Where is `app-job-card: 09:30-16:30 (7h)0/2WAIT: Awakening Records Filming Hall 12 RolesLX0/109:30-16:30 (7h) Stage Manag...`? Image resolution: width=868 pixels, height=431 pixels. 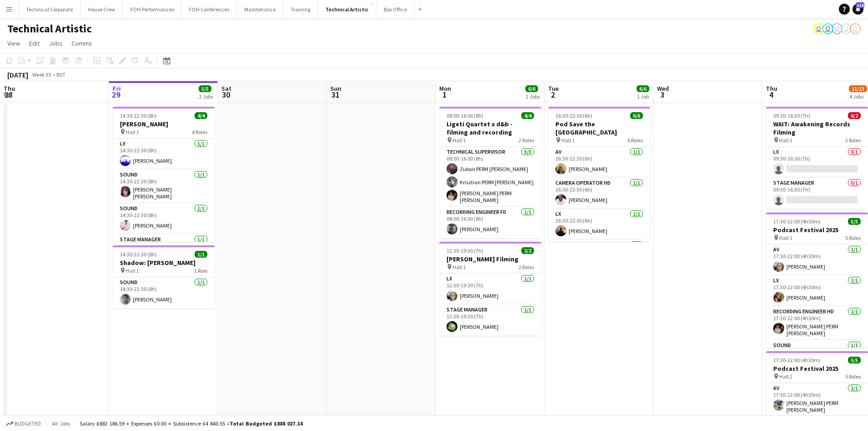 app-job-card: 09:30-16:30 (7h)0/2WAIT: Awakening Records Filming Hall 12 RolesLX0/109:30-16:30 (7h) Stage Manag... is located at coordinates (817, 158).